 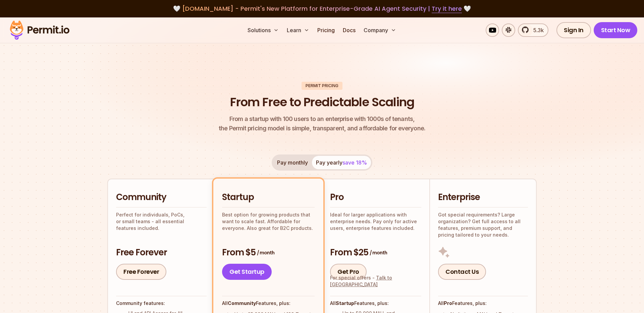 What do you see at coordinates (247, 272) in the screenshot?
I see `a: Get Startup` at bounding box center [247, 272].